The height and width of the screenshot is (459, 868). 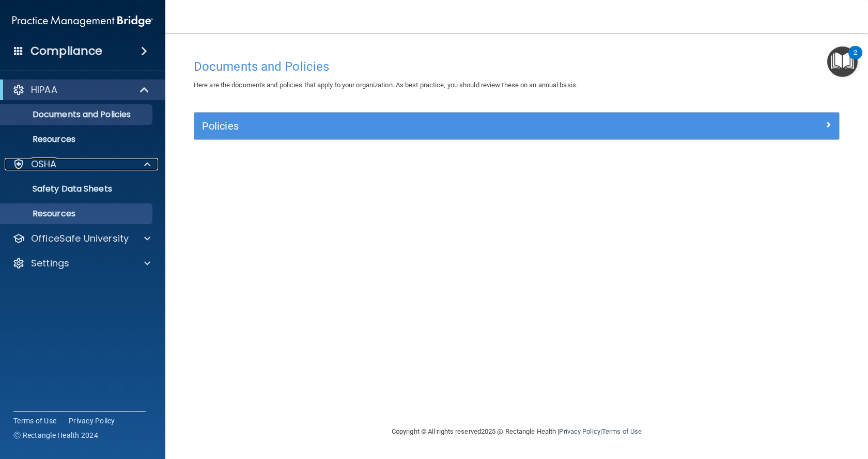 What do you see at coordinates (842, 62) in the screenshot?
I see `button: Open Resource Center, 2 new notifications` at bounding box center [842, 62].